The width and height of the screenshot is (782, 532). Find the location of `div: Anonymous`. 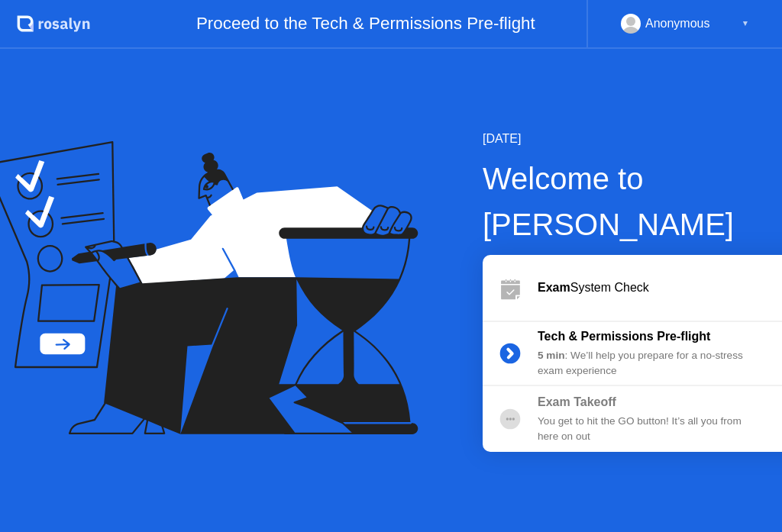

div: Anonymous is located at coordinates (678, 23).